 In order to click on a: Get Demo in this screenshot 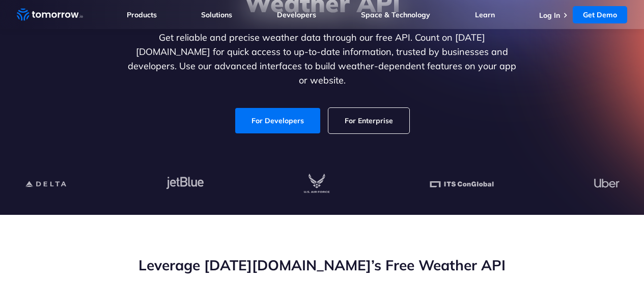, I will do `click(600, 15)`.